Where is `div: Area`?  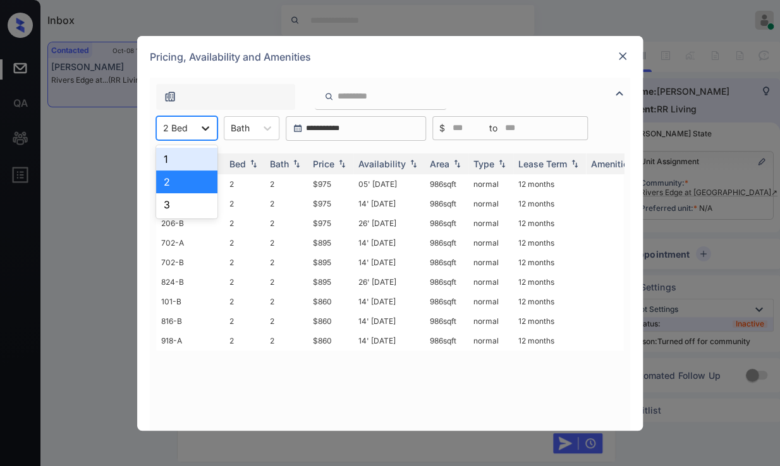
div: Area is located at coordinates (439, 164).